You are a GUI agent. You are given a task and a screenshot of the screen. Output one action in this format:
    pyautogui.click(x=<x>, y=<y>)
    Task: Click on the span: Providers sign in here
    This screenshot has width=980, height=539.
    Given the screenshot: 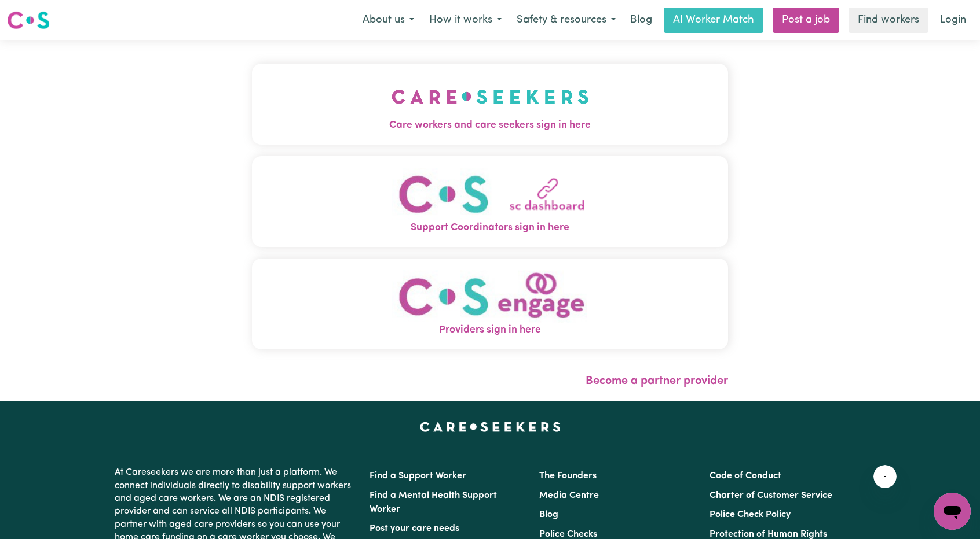 What is the action you would take?
    pyautogui.click(x=490, y=331)
    